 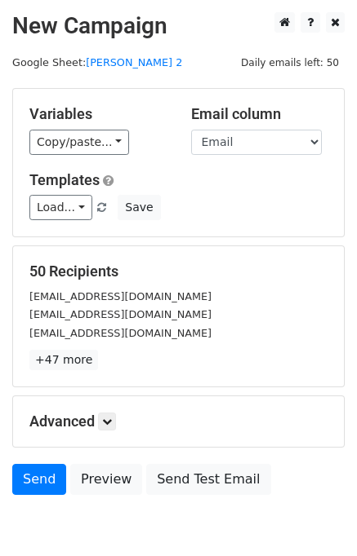 What do you see at coordinates (97, 62) in the screenshot?
I see `small: Google Sheet:` at bounding box center [97, 62].